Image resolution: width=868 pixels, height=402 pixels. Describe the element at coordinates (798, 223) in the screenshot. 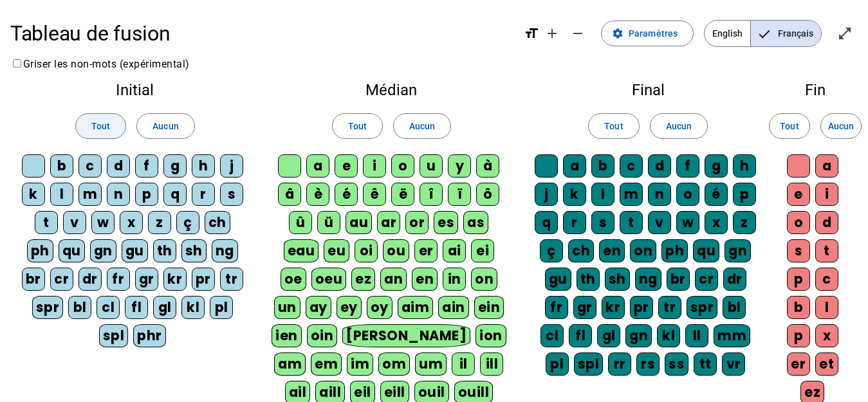

I see `div: o` at that location.